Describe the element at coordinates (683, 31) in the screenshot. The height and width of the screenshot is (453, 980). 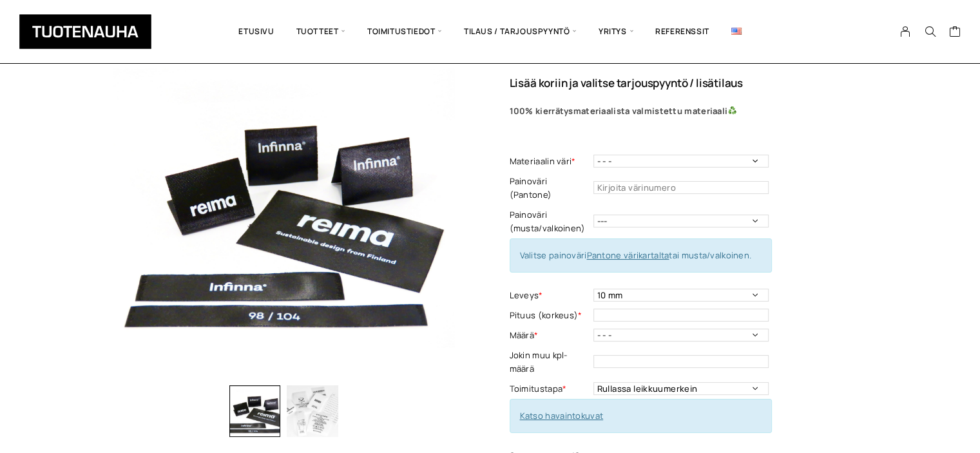
I see `a: Referenssit` at that location.